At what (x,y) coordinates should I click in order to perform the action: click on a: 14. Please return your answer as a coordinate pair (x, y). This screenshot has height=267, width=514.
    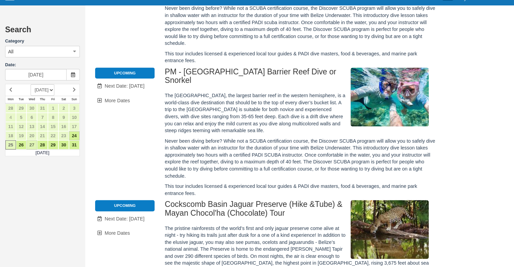
    Looking at the image, I should click on (42, 126).